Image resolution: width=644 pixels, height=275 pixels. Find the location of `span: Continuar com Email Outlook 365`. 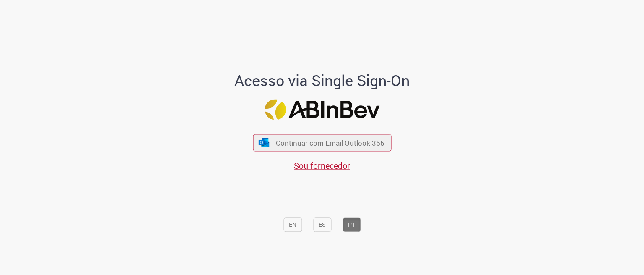

span: Continuar com Email Outlook 365 is located at coordinates (330, 142).